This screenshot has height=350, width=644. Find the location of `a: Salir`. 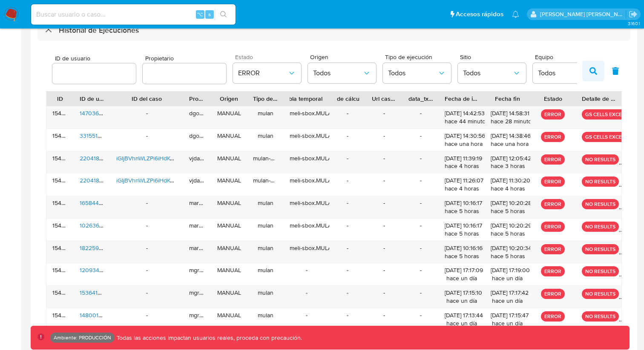

a: Salir is located at coordinates (633, 14).